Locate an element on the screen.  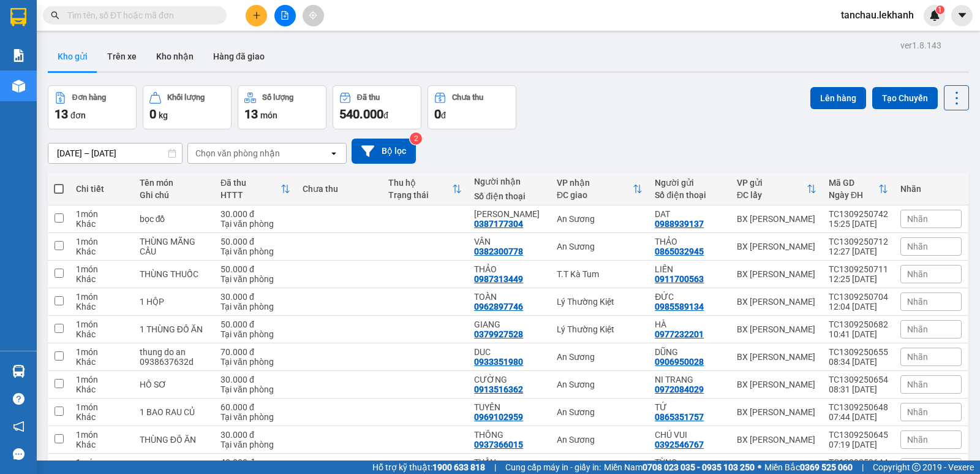
div: 1 THÙNG ĐỒ ĂN is located at coordinates (174, 329).